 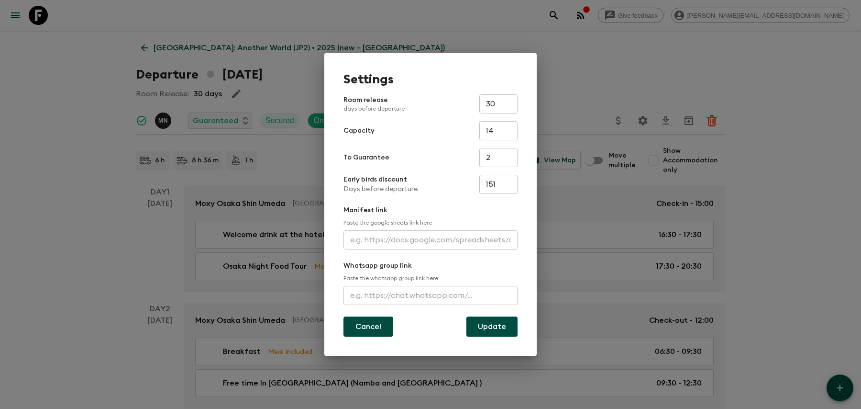 I want to click on p: Capacity, so click(x=359, y=131).